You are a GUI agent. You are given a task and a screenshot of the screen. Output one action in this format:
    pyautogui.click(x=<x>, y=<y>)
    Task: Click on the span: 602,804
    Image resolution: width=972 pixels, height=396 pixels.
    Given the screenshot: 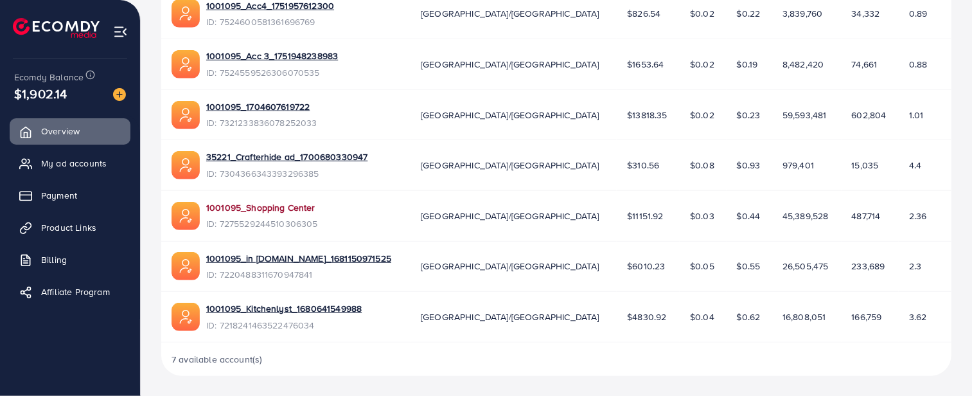 What is the action you would take?
    pyautogui.click(x=869, y=115)
    